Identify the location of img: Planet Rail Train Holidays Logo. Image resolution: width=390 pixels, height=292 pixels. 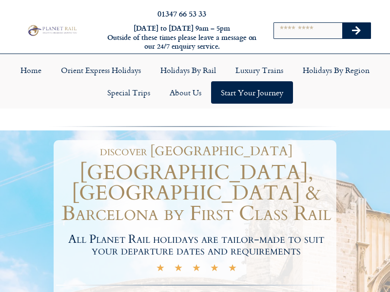
(52, 30).